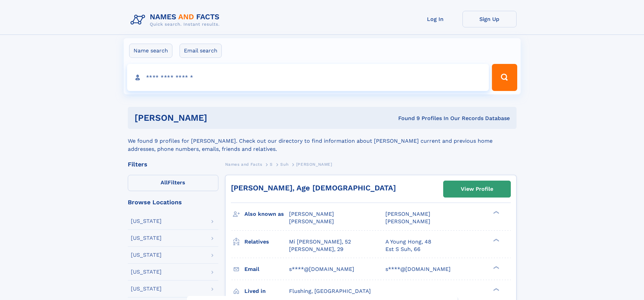  What do you see at coordinates (308, 78) in the screenshot?
I see `input: search input` at bounding box center [308, 78].